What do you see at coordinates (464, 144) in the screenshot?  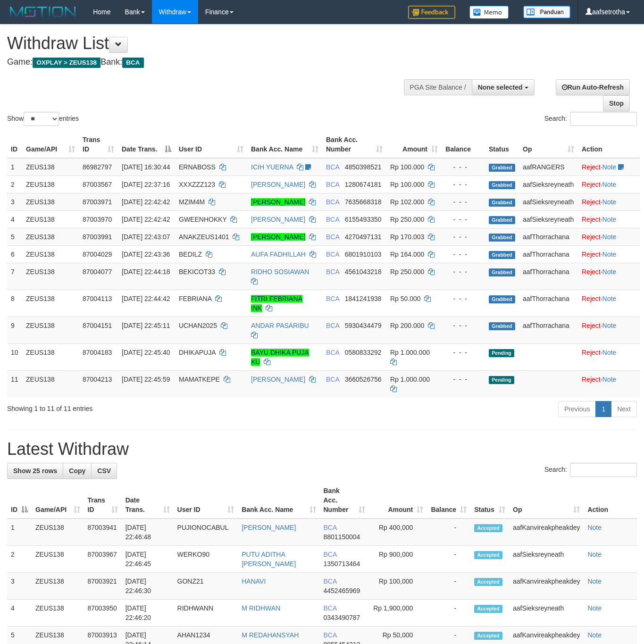 I see `th: Balance` at bounding box center [464, 144].